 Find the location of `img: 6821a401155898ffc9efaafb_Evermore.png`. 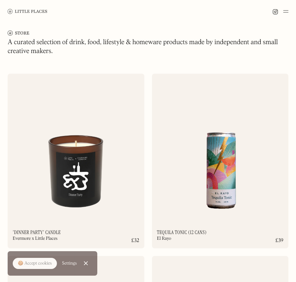

img: 6821a401155898ffc9efaafb_Evermore.png is located at coordinates (76, 148).